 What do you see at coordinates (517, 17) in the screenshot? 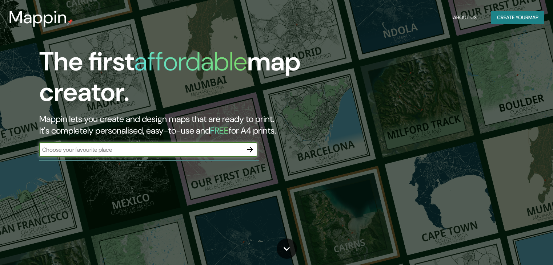
I see `button: Create yourmap` at bounding box center [517, 17].